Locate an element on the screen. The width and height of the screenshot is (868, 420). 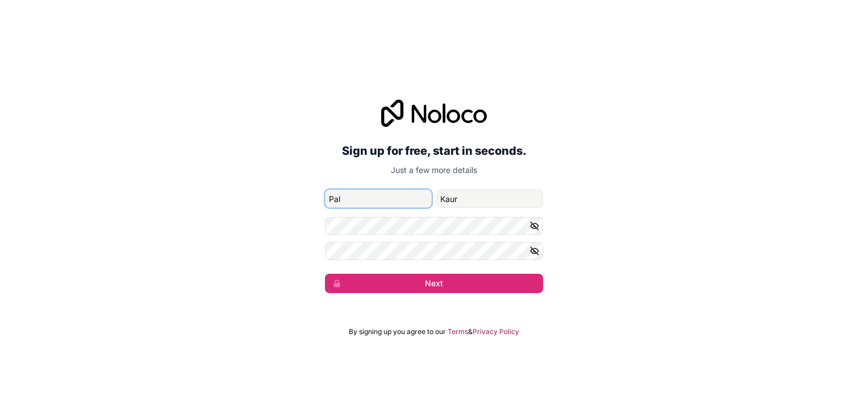
input: family-name is located at coordinates (490, 199).